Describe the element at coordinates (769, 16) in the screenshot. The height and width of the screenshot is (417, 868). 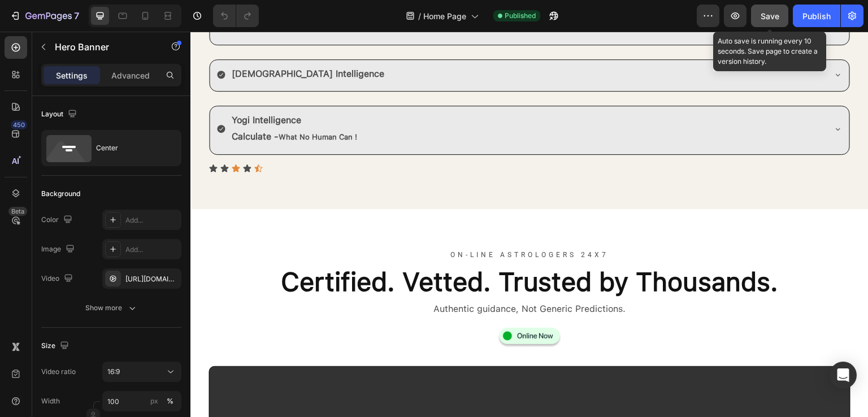
I see `button: Save` at that location.